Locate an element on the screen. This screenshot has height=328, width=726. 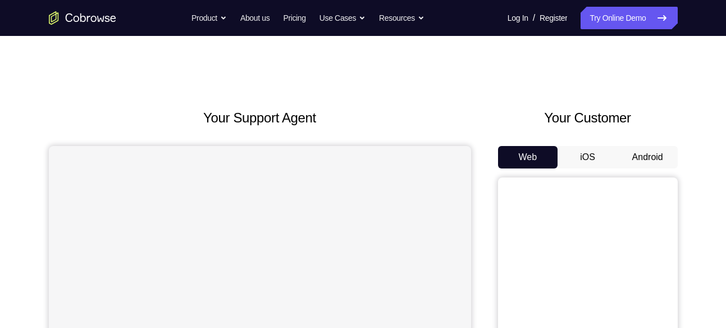
a: Try Online Demo is located at coordinates (629, 18).